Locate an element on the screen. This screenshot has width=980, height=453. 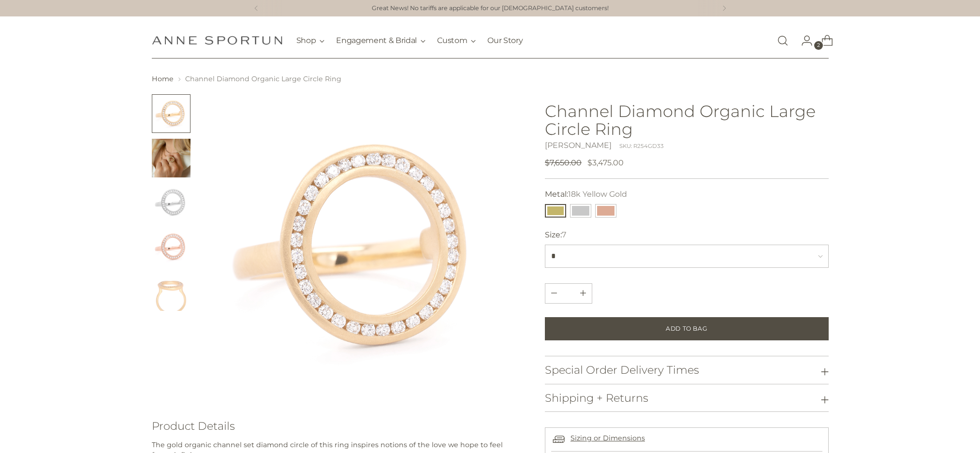
button: Change image to image 5 is located at coordinates (171, 291).